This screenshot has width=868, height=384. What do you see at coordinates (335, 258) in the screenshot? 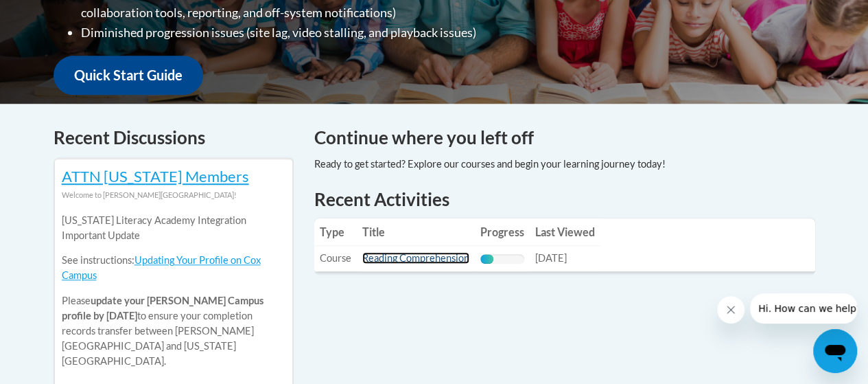
I see `span: Course` at bounding box center [335, 258].